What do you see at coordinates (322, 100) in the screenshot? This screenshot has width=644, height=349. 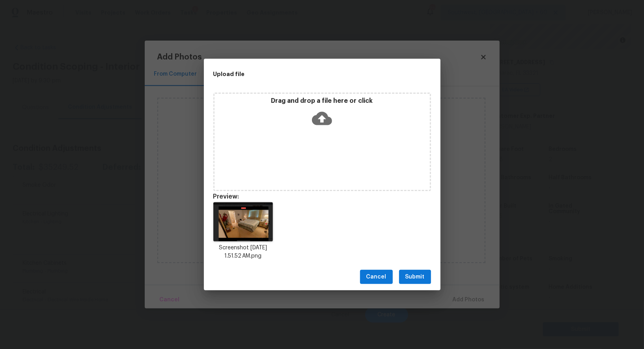 I see `p: Drag and drop a file here or click` at bounding box center [322, 100].